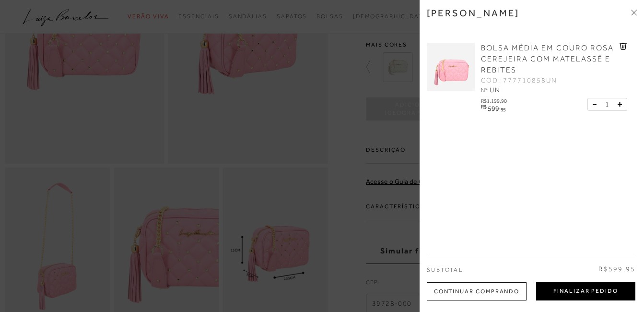 This screenshot has height=312, width=644. What do you see at coordinates (477, 291) in the screenshot?
I see `div: Continuar Comprando` at bounding box center [477, 291].